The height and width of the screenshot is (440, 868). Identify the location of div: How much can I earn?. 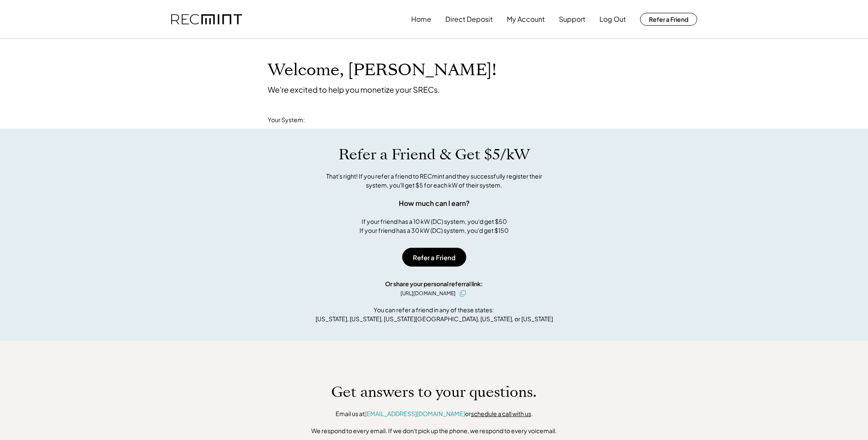
(434, 203).